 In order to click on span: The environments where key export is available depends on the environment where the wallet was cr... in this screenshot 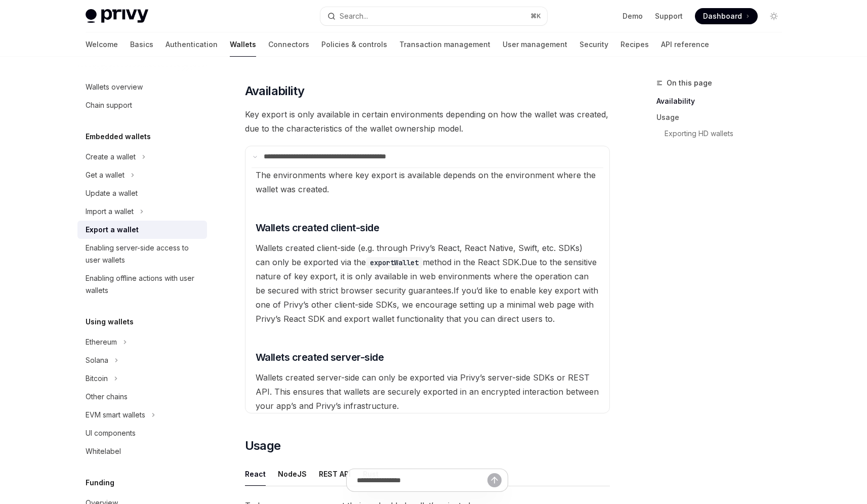, I will do `click(425, 182)`.